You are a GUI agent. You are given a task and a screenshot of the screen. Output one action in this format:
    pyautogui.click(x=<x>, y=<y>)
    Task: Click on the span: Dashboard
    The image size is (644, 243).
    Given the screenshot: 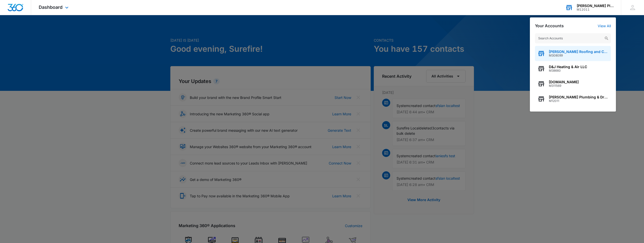 What is the action you would take?
    pyautogui.click(x=51, y=7)
    